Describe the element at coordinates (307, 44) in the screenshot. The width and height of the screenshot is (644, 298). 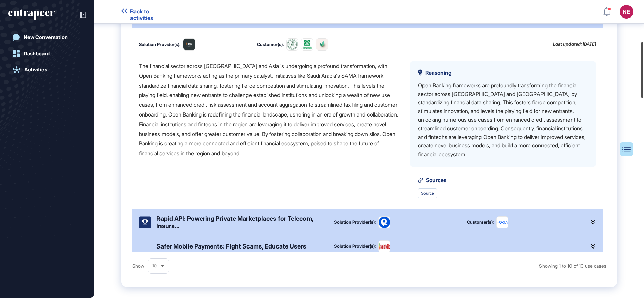
I see `img: Kuwait Finance-logo` at that location.